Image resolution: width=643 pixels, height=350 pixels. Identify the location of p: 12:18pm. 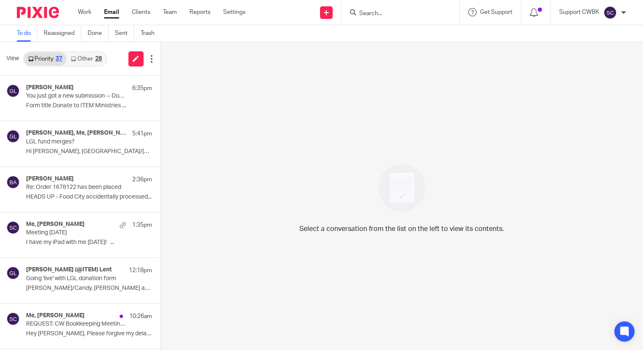
(140, 271).